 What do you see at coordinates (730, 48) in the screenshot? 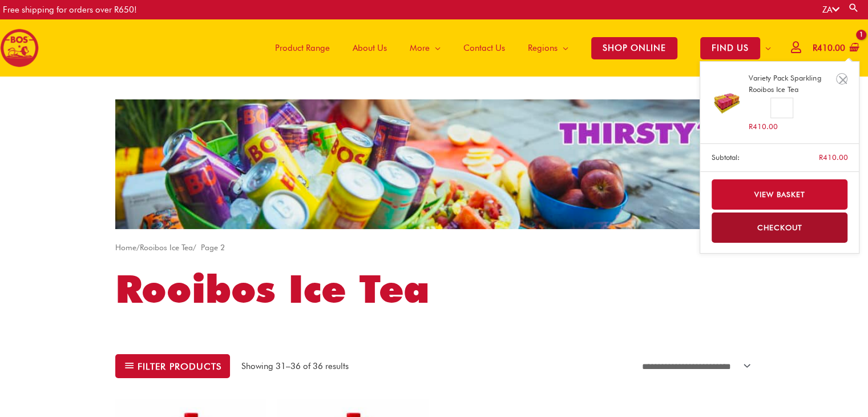
I see `span: FIND US` at bounding box center [730, 48].